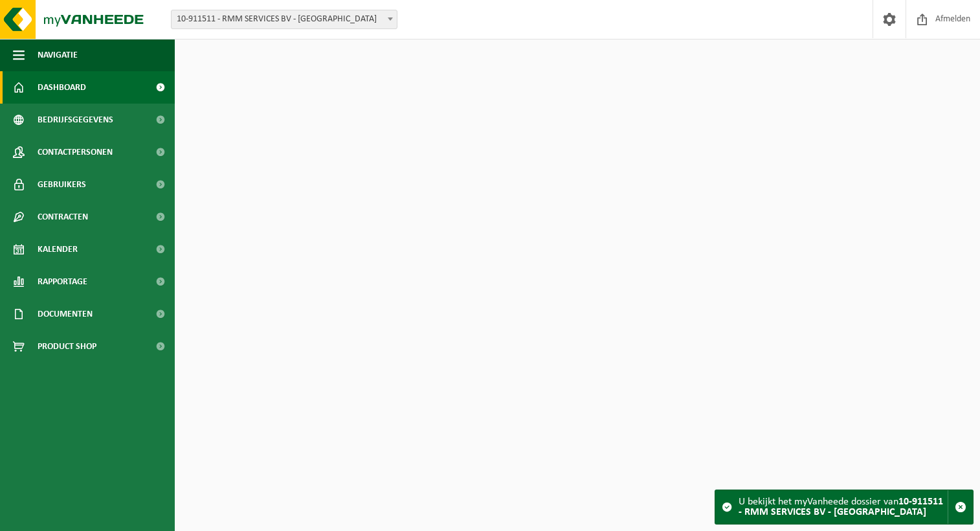  I want to click on span: Navigatie, so click(57, 55).